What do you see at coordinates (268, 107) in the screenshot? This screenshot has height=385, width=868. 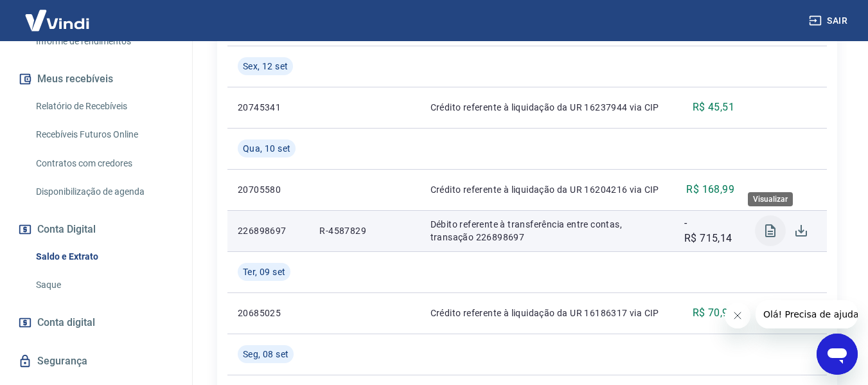 I see `p: 20745341` at bounding box center [268, 107].